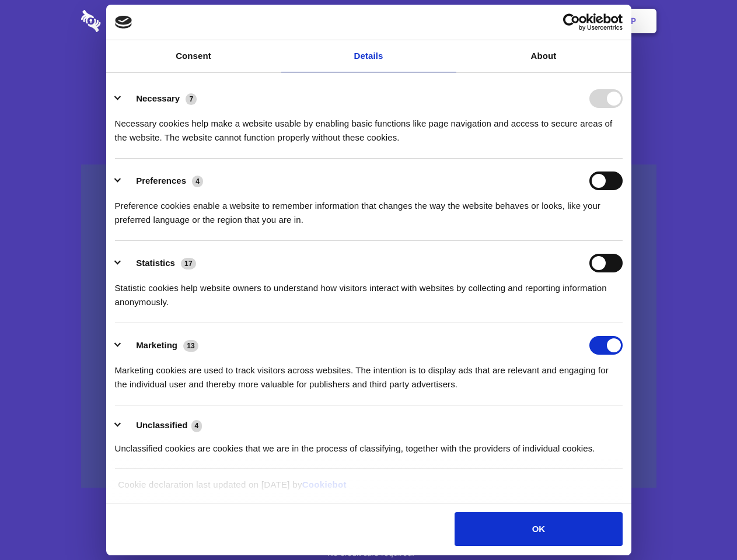 Image resolution: width=737 pixels, height=560 pixels. What do you see at coordinates (500, 21) in the screenshot?
I see `a: Contact` at bounding box center [500, 21].